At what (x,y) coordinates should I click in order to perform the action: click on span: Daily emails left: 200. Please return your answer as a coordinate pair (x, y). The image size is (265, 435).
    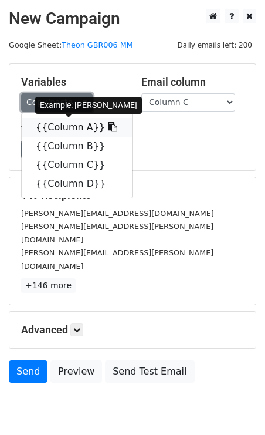
    Looking at the image, I should click on (215, 45).